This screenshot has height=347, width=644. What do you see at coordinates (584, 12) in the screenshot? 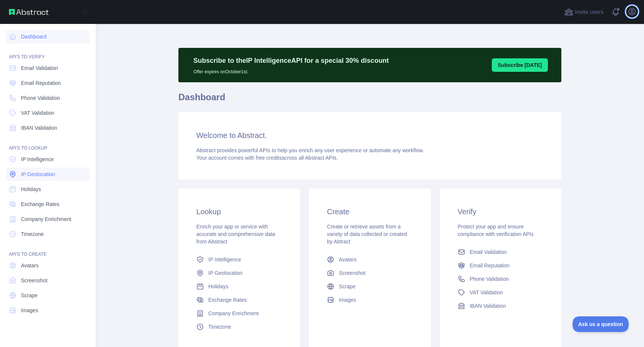
I see `button: Invite users` at bounding box center [584, 12].